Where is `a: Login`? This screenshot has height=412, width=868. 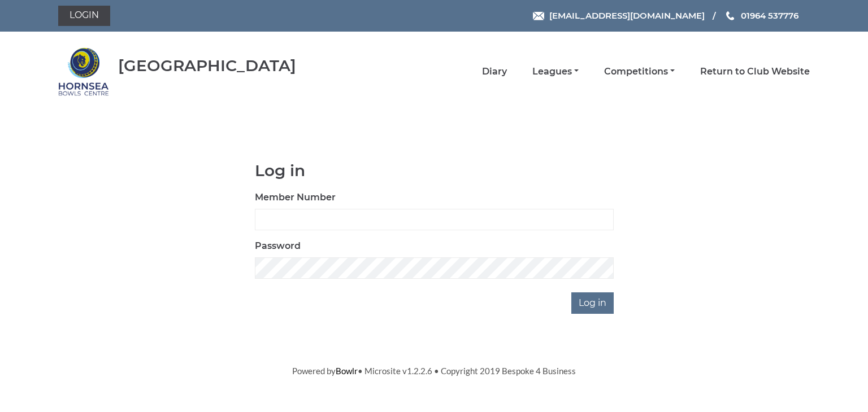 a: Login is located at coordinates (84, 16).